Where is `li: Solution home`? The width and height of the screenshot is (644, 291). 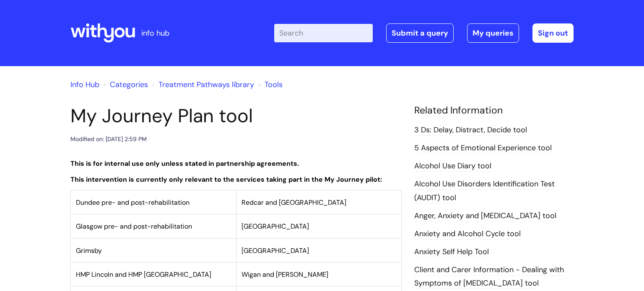 li: Solution home is located at coordinates (125, 84).